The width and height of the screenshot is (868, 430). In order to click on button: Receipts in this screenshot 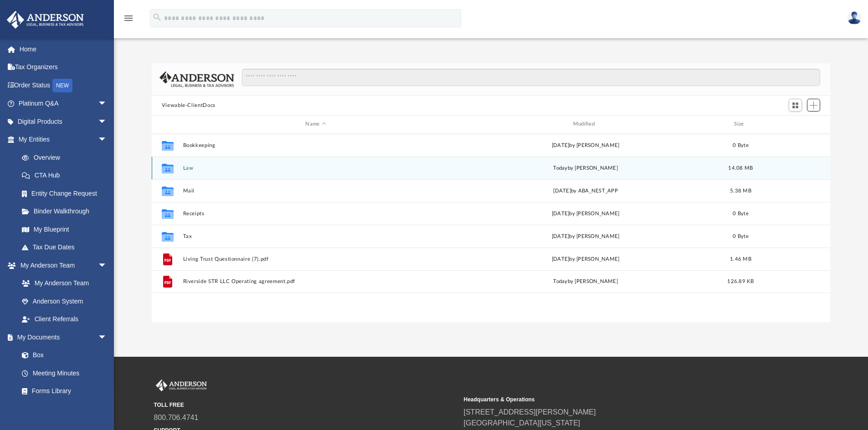, I will do `click(315, 214)`.